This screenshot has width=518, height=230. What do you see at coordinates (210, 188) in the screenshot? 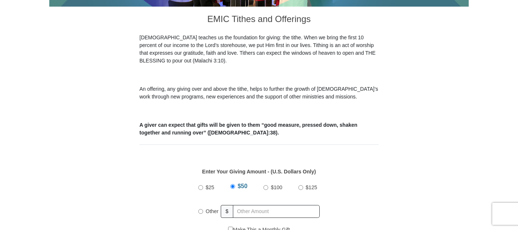
I see `span: $25` at bounding box center [210, 188].